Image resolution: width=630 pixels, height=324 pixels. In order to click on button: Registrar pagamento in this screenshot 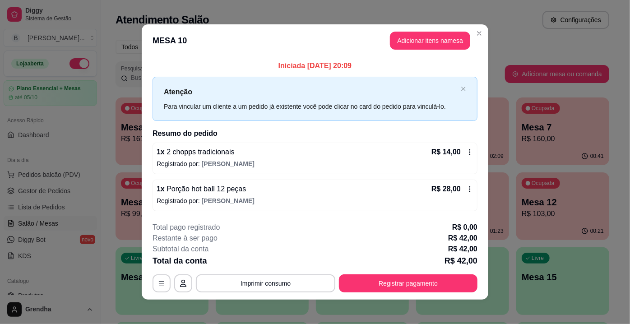, I will do `click(408, 284)`.